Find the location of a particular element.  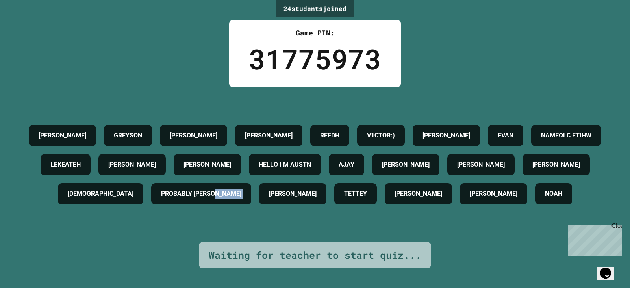

h4: EVAN is located at coordinates (505, 135).